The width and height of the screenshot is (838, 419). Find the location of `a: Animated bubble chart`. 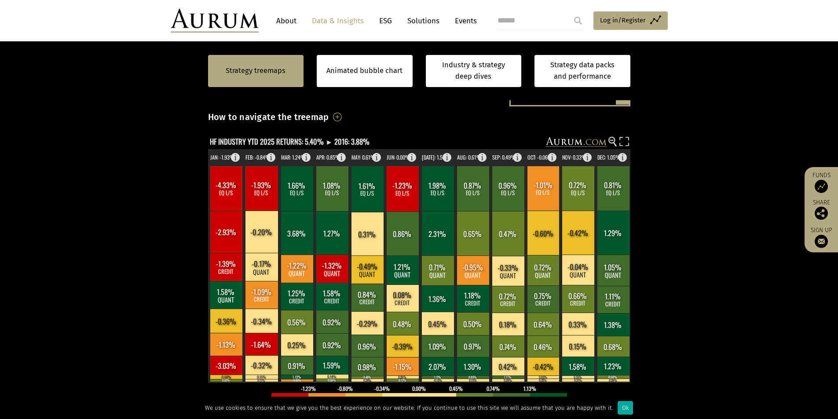

a: Animated bubble chart is located at coordinates (364, 71).